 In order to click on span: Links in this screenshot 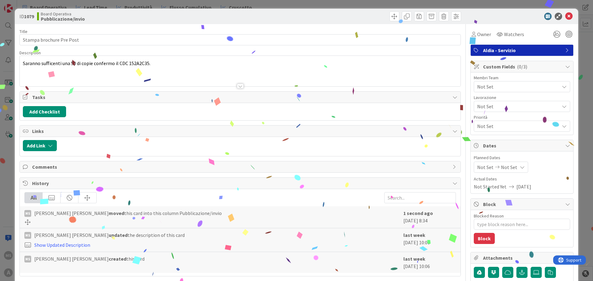, I will do `click(240, 131)`.